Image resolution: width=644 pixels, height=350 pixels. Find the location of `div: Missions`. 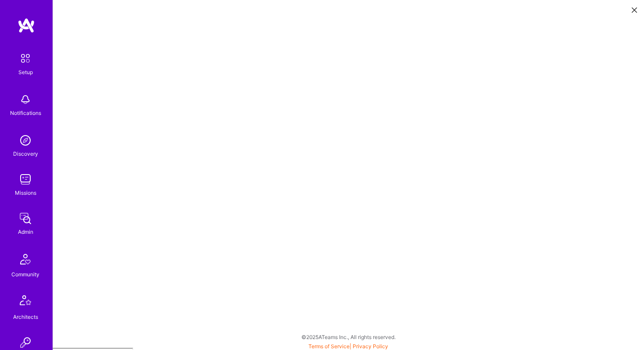

div: Missions is located at coordinates (25, 192).